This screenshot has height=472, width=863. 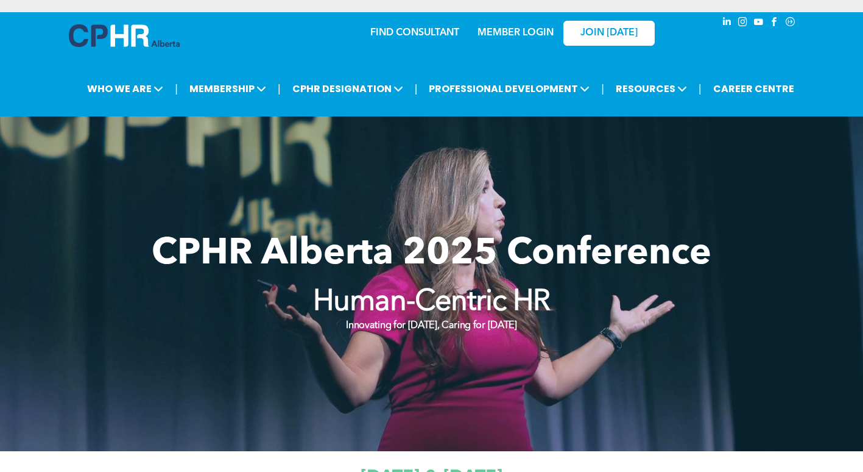 What do you see at coordinates (743, 23) in the screenshot?
I see `a: instagram` at bounding box center [743, 23].